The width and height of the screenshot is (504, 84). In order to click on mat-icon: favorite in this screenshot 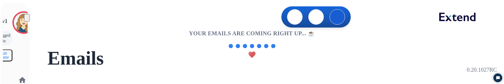, I will do `click(252, 55)`.